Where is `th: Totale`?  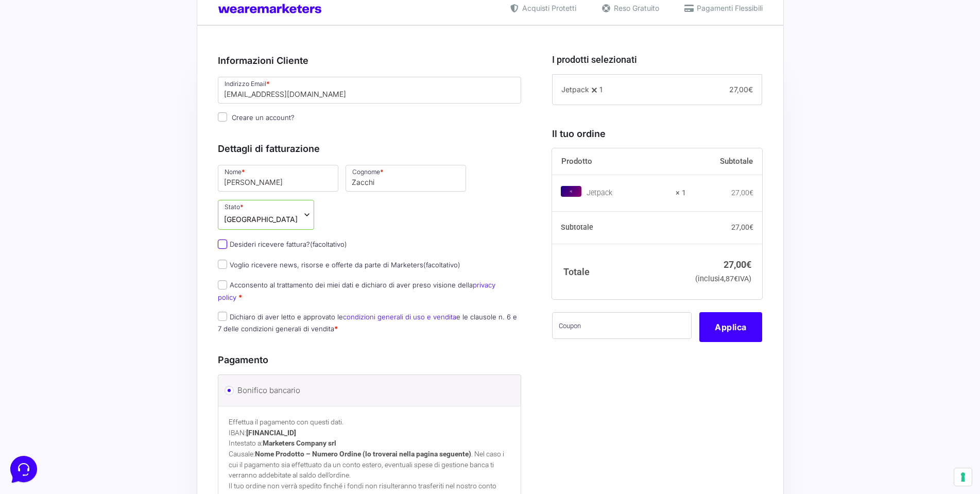 th: Totale is located at coordinates (619, 272).